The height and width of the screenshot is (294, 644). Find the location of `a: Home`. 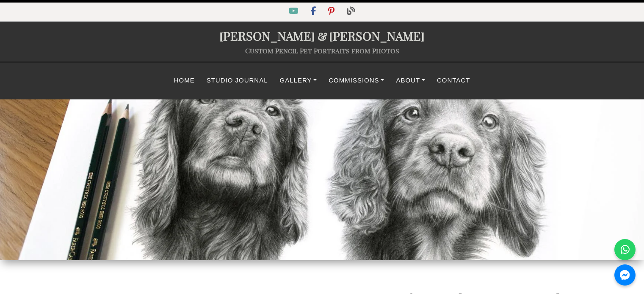

a: Home is located at coordinates (184, 80).